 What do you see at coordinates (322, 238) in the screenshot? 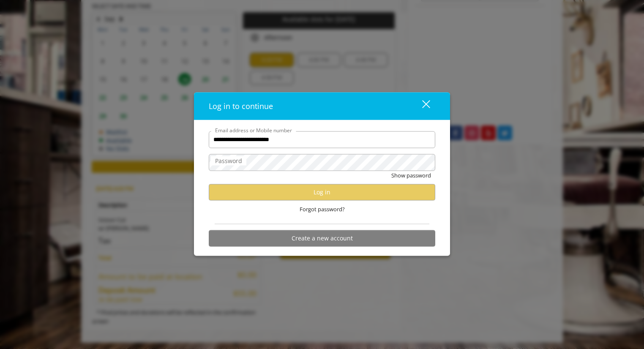
I see `button: Create a new account` at bounding box center [322, 238].